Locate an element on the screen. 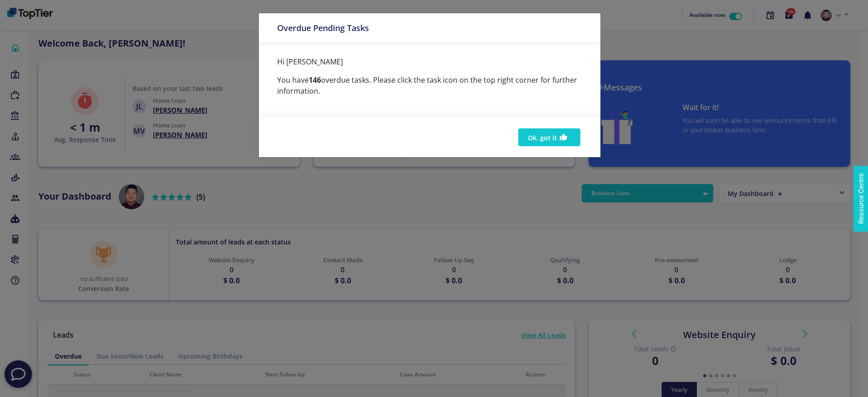  p: You have overdue tasks. Please click the task icon on the top right corner for further information. is located at coordinates (430, 86).